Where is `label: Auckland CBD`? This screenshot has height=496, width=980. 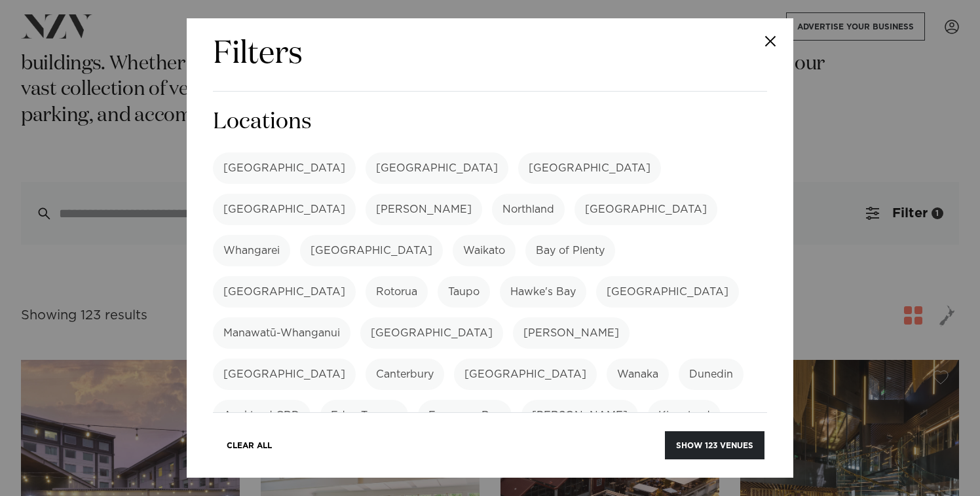
label: Auckland CBD is located at coordinates (261, 415).